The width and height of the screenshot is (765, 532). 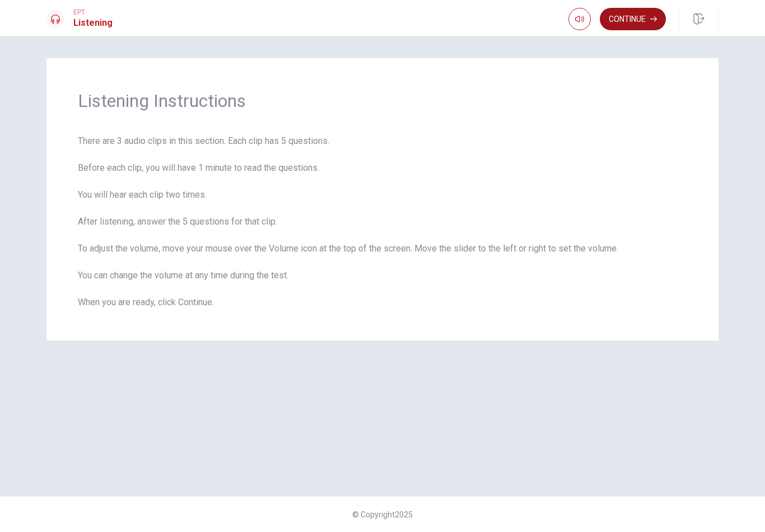 I want to click on span: Listening Instructions, so click(x=382, y=101).